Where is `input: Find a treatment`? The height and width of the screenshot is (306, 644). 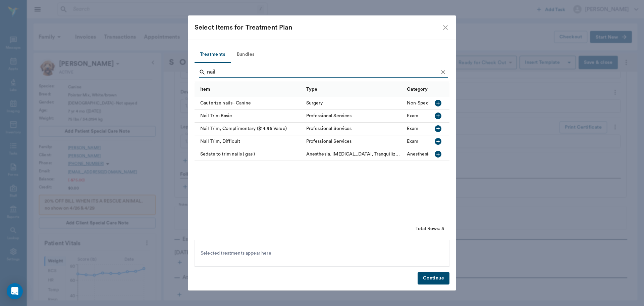
input: Find a treatment is located at coordinates (323, 72).